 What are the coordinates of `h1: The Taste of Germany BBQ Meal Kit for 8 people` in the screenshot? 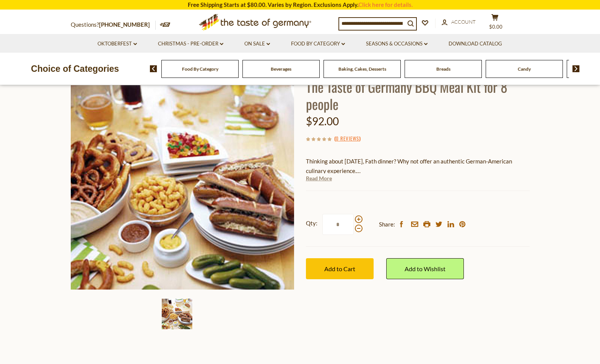 It's located at (418, 95).